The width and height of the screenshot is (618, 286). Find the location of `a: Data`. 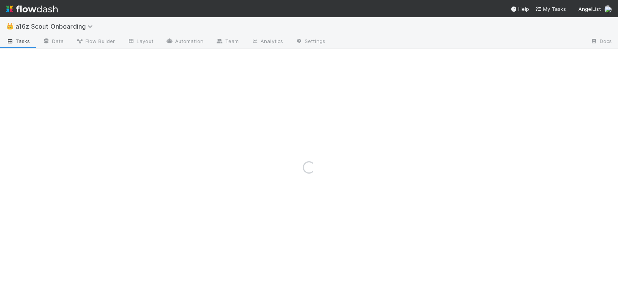

a: Data is located at coordinates (53, 42).